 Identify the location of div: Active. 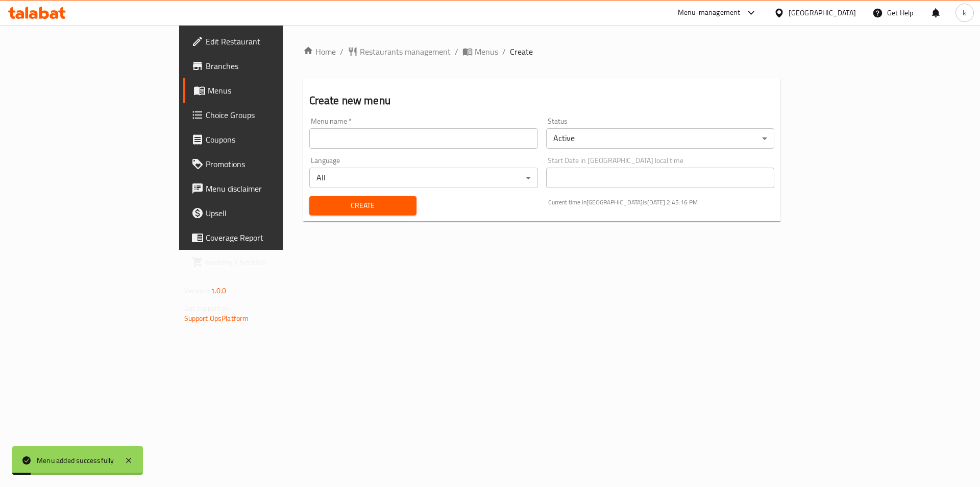
(660, 139).